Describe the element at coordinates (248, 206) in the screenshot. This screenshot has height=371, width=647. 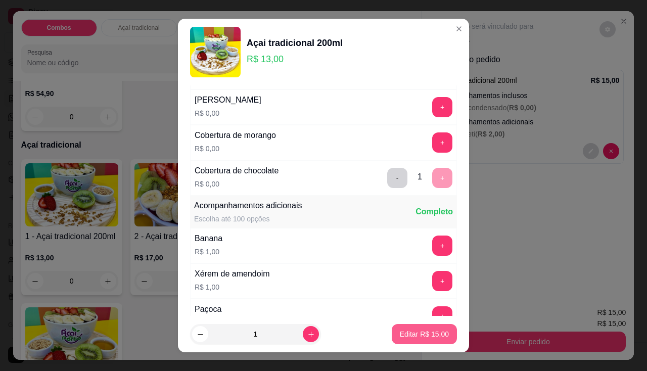
I see `div: Acompanhamentos adicionais` at that location.